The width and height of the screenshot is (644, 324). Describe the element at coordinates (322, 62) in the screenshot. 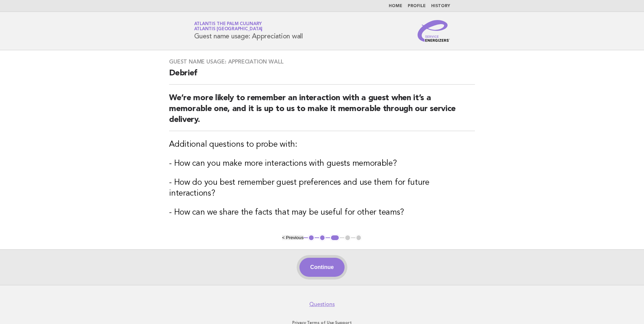

I see `h3: Guest name usage: Appreciation wall` at that location.